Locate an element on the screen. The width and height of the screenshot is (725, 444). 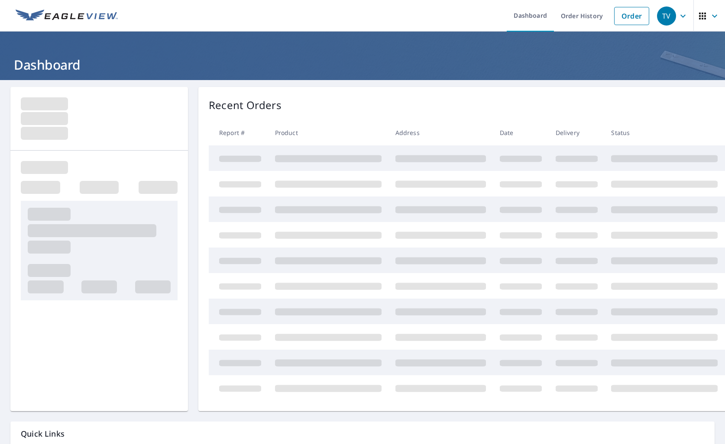
th: Address is located at coordinates (440, 133).